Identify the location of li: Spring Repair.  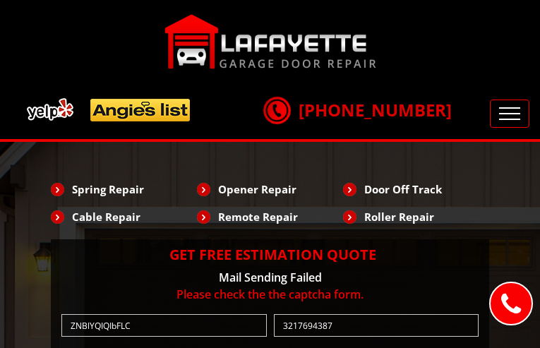
(124, 189).